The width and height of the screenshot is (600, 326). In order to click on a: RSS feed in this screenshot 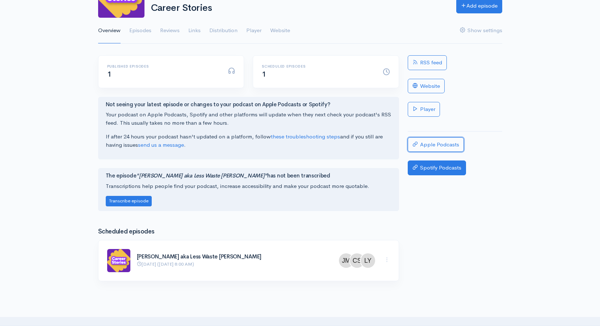, I will do `click(427, 63)`.